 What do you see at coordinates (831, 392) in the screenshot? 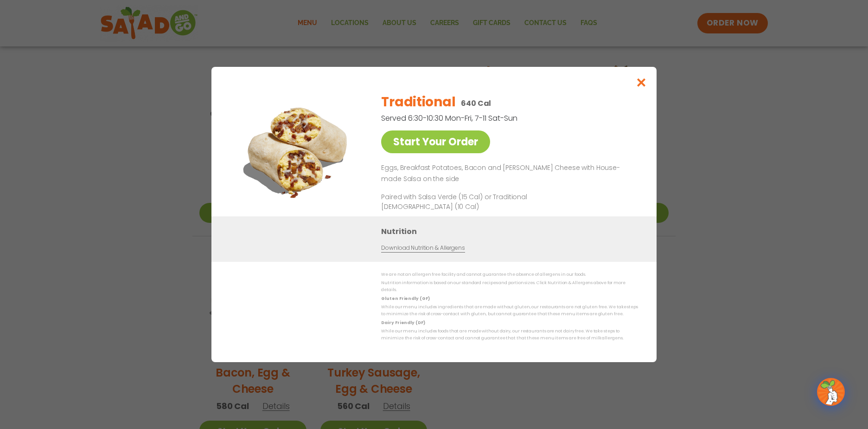
I see `img: wpChatIcon` at bounding box center [831, 392].